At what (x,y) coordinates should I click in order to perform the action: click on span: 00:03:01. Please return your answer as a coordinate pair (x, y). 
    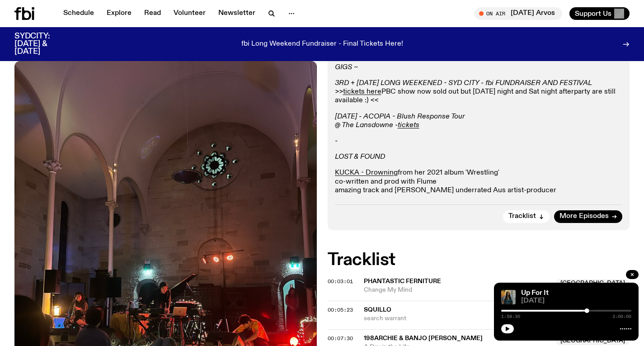
    Looking at the image, I should click on (340, 281).